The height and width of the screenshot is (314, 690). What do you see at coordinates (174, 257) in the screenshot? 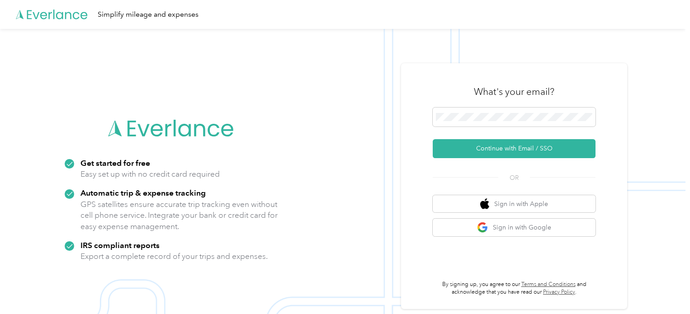
I see `p: Export a complete record of your trips and expenses.` at bounding box center [174, 257].